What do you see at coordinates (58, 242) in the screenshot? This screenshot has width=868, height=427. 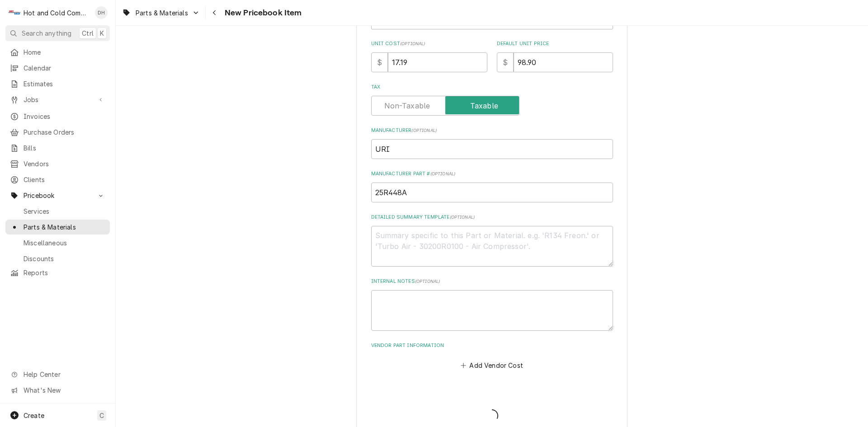 I see `a: Miscellaneous` at bounding box center [58, 242].